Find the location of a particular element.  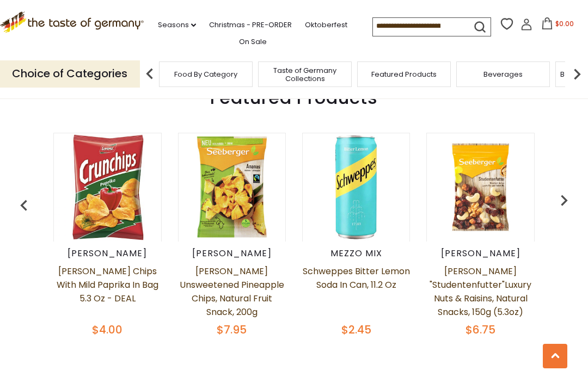

img: Schweppes Bitter Lemon Soda in Can, 11.2 oz is located at coordinates (356, 187).